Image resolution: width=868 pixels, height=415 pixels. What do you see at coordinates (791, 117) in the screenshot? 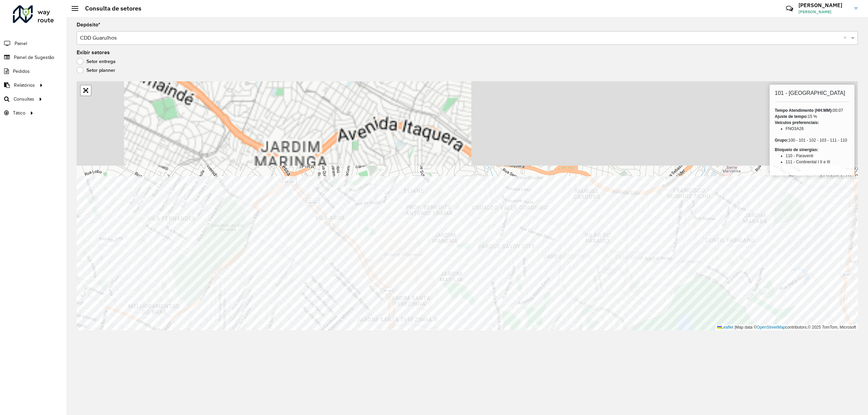
I see `strong: Ajuste de tempo:` at bounding box center [791, 117].